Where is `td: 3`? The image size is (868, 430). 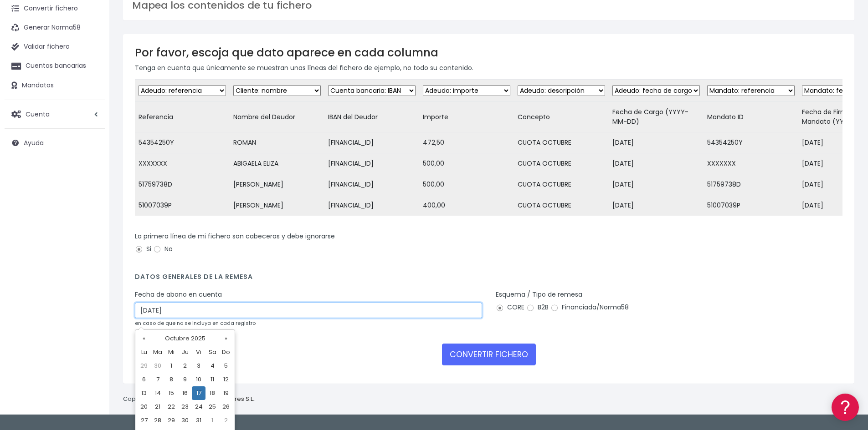 td: 3 is located at coordinates (199, 366).